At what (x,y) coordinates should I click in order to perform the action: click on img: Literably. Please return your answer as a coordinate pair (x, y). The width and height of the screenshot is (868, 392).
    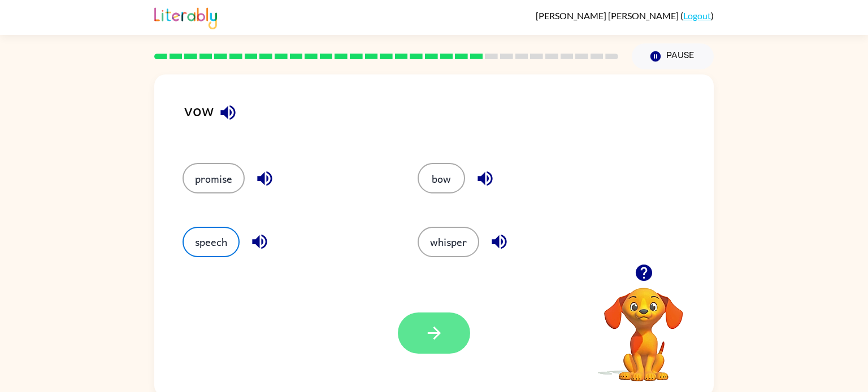
    Looking at the image, I should click on (186, 17).